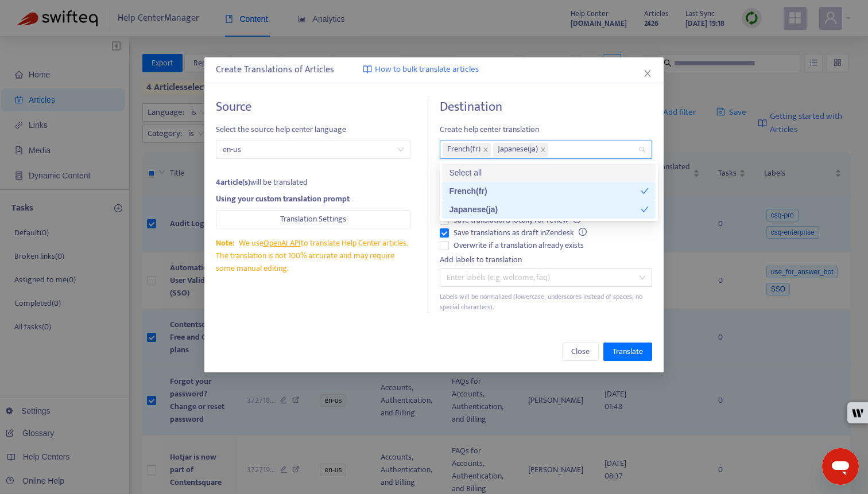  I want to click on div: will be translated, so click(313, 182).